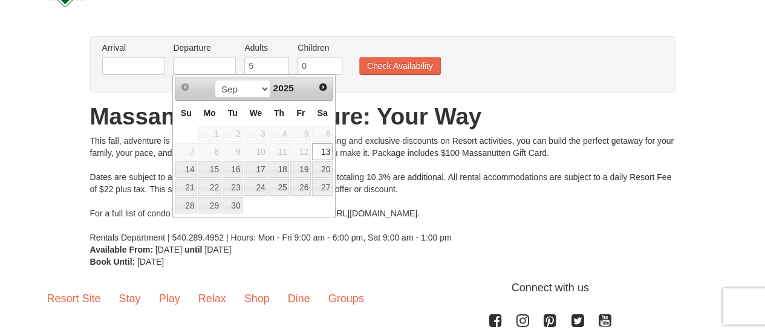  Describe the element at coordinates (300, 113) in the screenshot. I see `span: Friday` at that location.